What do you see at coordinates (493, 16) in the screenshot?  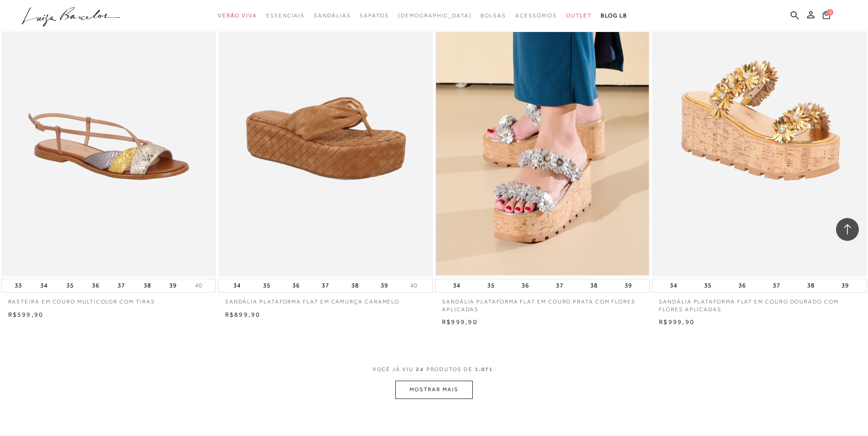 I see `span: Bolsas` at bounding box center [493, 16].